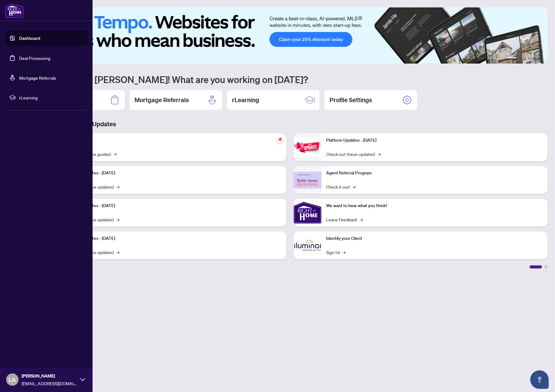 The width and height of the screenshot is (555, 392). I want to click on span: LA, so click(13, 379).